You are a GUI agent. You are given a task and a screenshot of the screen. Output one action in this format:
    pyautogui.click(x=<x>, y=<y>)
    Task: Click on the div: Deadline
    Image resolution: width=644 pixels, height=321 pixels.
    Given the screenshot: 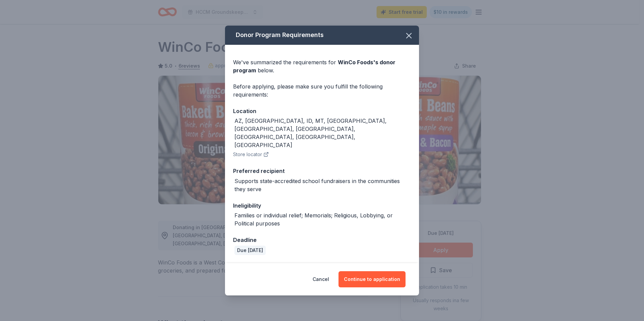 What is the action you would take?
    pyautogui.click(x=322, y=240)
    